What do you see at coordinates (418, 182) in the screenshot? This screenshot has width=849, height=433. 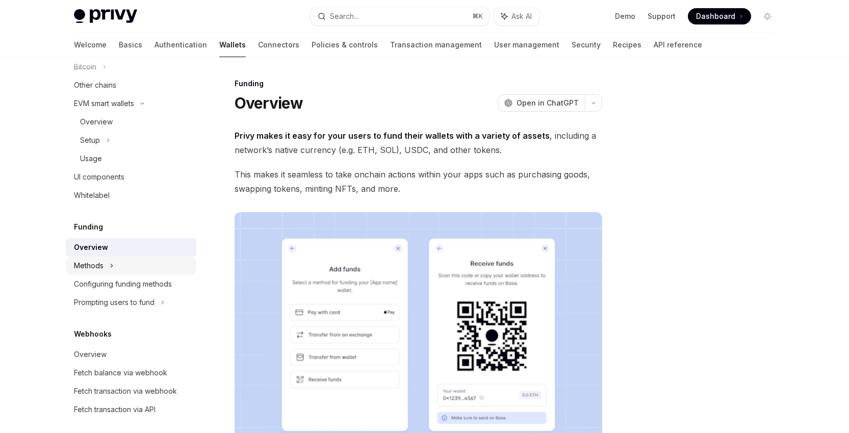 I see `span: This makes it seamless to take onchain actions within your apps such as purchasing goods, swappin...` at bounding box center [418, 182].